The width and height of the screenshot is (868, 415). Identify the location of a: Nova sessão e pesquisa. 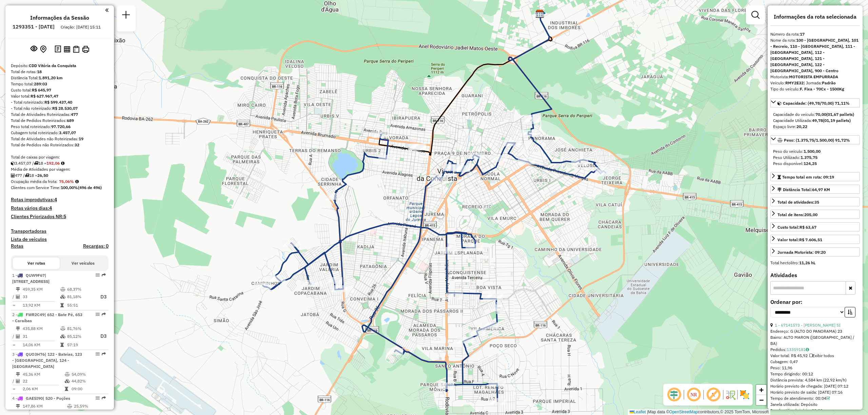
(126, 16).